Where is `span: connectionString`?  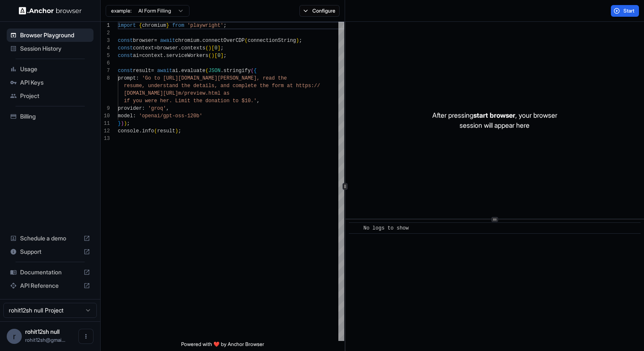
span: connectionString is located at coordinates (272, 41).